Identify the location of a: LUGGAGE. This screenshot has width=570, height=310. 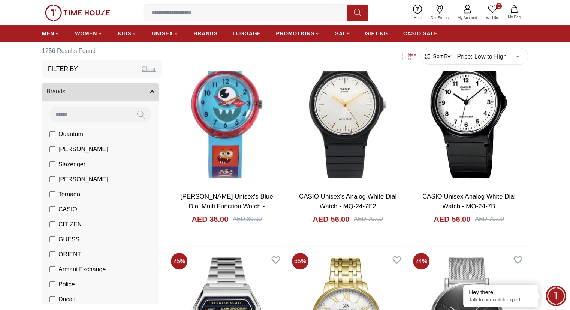
(247, 33).